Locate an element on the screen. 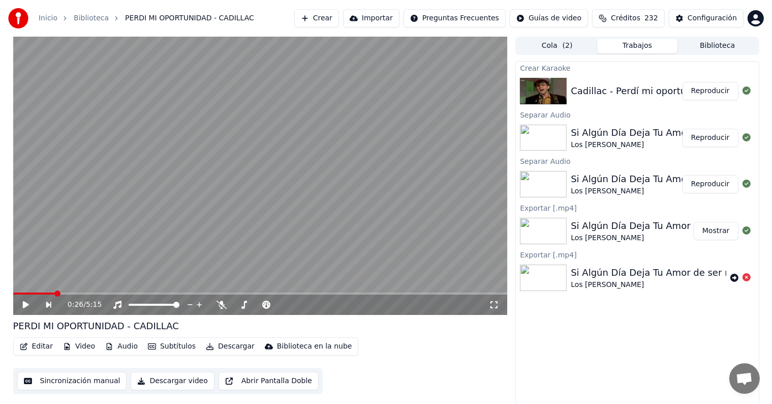 The image size is (772, 404). div: Configuración is located at coordinates (712, 18).